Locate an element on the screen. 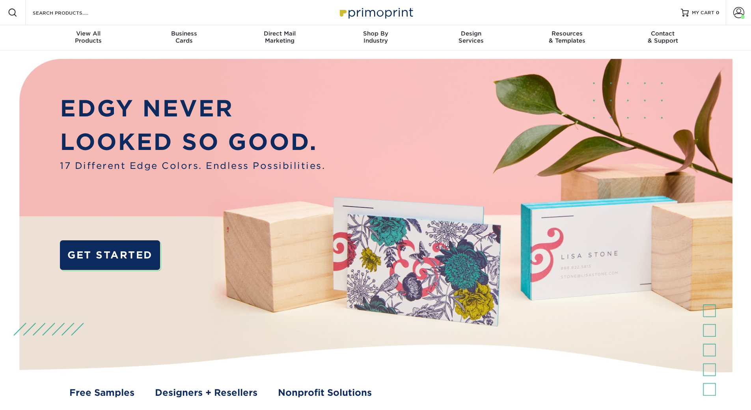  div: Services is located at coordinates (471, 37).